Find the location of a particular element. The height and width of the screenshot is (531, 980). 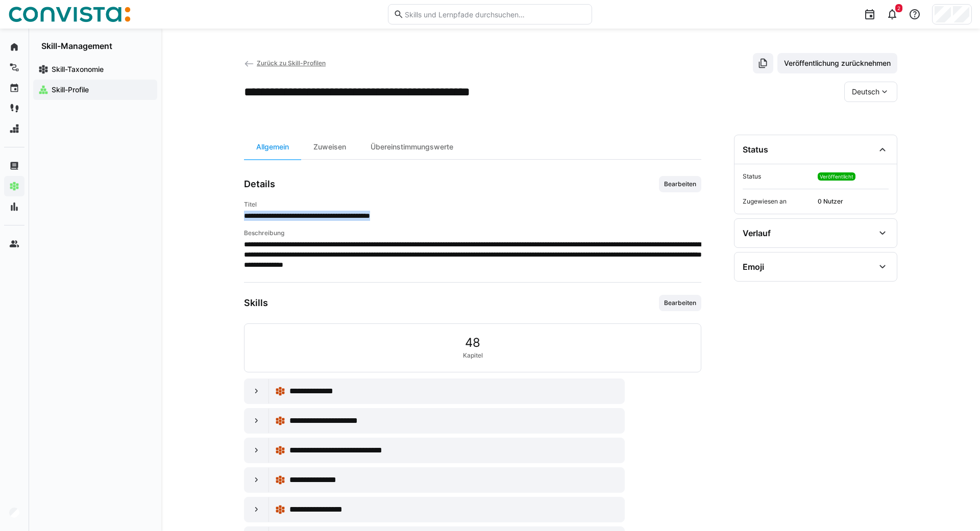

span: Veröffentlicht is located at coordinates (836, 176).